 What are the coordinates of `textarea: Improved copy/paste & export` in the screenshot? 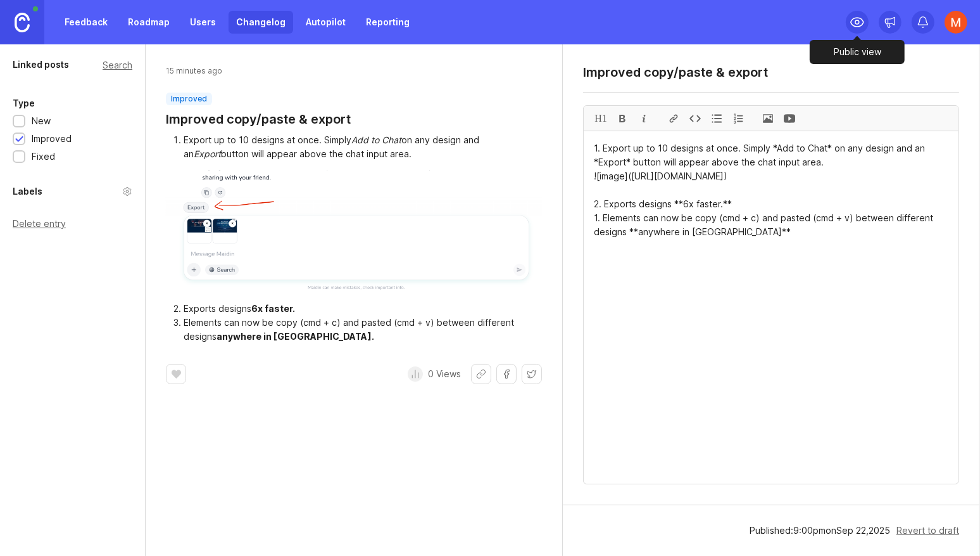 It's located at (771, 72).